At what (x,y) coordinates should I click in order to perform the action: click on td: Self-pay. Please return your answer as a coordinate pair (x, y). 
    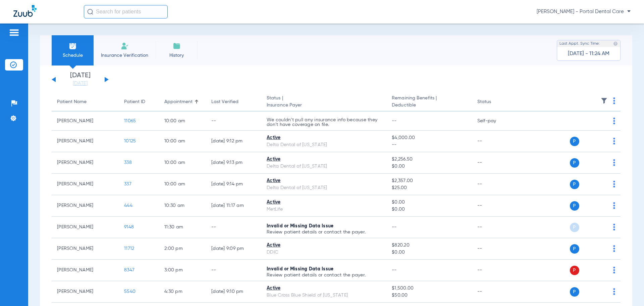
    Looking at the image, I should click on (494, 121).